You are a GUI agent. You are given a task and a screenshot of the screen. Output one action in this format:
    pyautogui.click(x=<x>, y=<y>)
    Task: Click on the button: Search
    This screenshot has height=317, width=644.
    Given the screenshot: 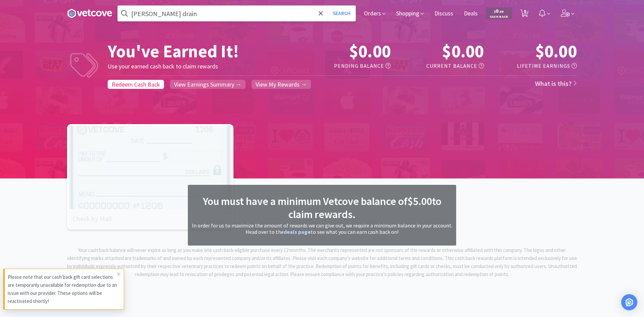 What is the action you would take?
    pyautogui.click(x=341, y=13)
    